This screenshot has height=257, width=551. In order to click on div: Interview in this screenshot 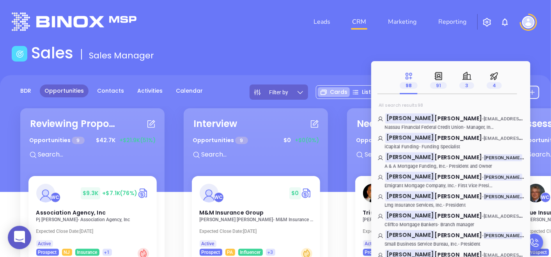, I will do `click(215, 124)`.